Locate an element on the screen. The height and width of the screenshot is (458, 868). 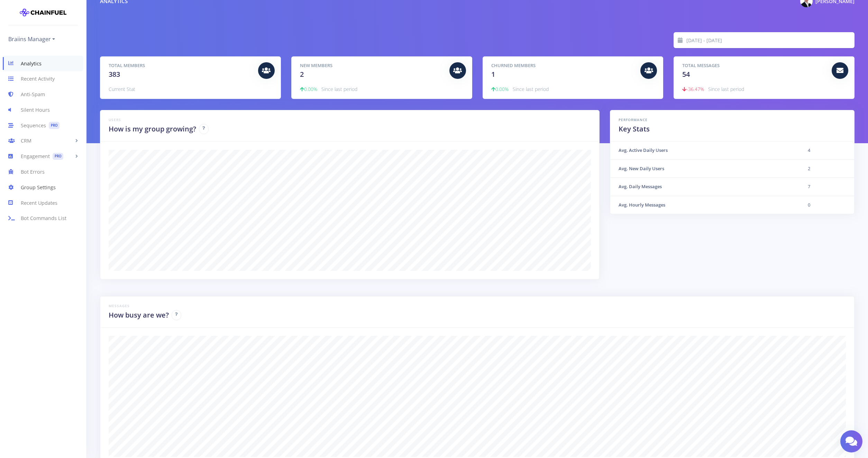
span: Current Stat is located at coordinates (122, 89).